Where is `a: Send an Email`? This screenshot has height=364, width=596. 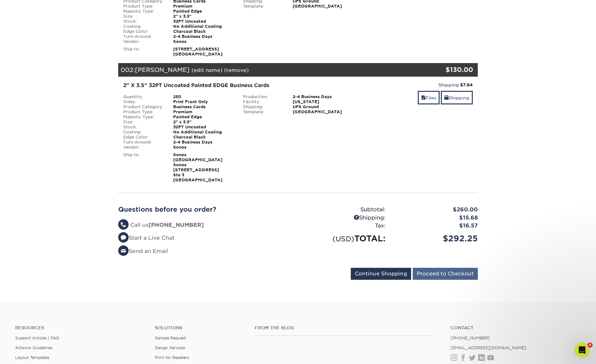 a: Send an Email is located at coordinates (143, 251).